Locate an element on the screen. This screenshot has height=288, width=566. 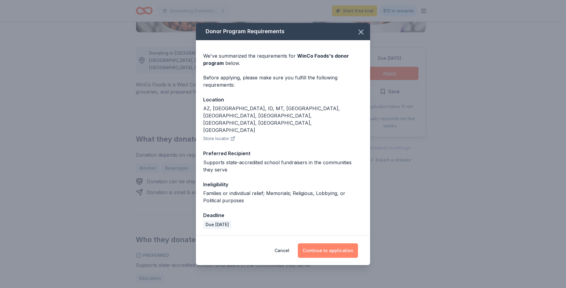
div: Donor Program Requirements is located at coordinates (283, 31).